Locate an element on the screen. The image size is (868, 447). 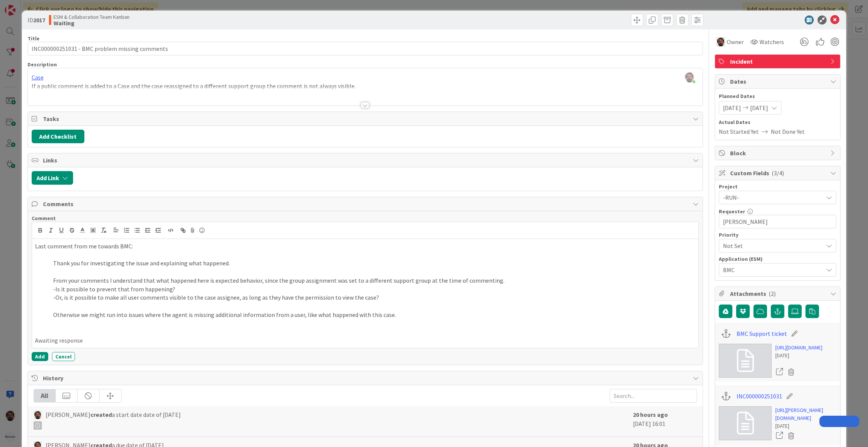
span: Last comment from me towards BMC: is located at coordinates (84, 246).